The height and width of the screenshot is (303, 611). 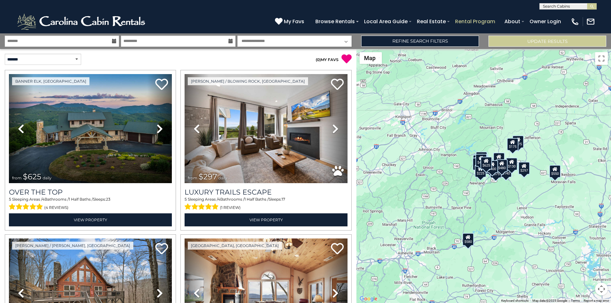 I want to click on a: Browse Rentals, so click(x=335, y=21).